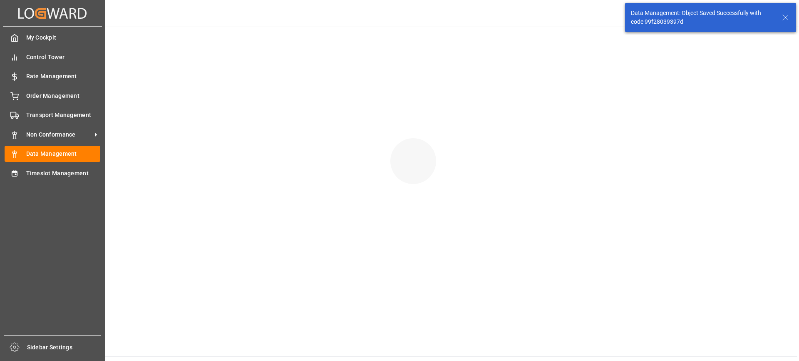  I want to click on a: Timeslot Management, so click(52, 173).